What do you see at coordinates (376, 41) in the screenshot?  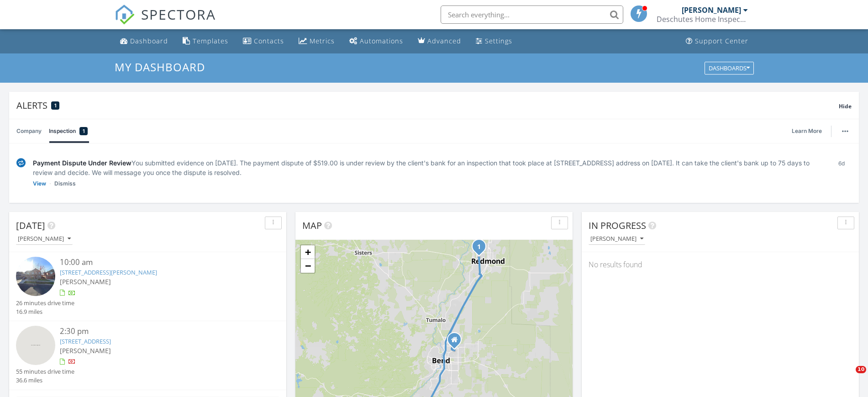 I see `a: Automations (Basic)` at bounding box center [376, 41].